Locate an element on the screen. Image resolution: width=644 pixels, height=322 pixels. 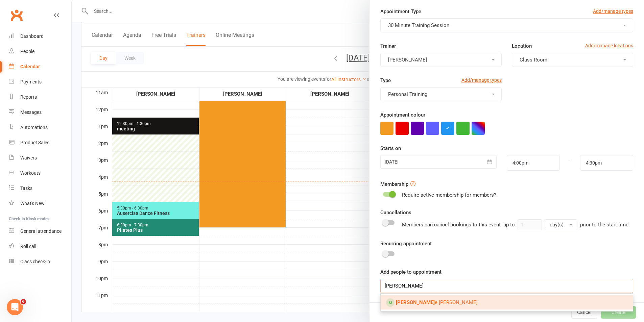
div: Roll call is located at coordinates (28, 246).